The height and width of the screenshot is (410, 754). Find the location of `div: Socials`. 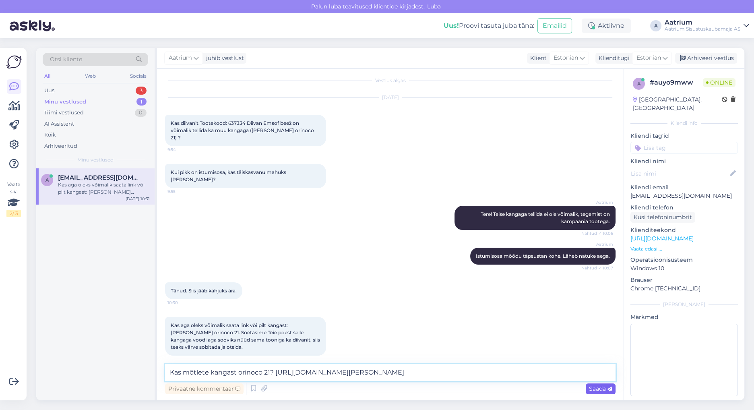

div: Socials is located at coordinates (138, 76).